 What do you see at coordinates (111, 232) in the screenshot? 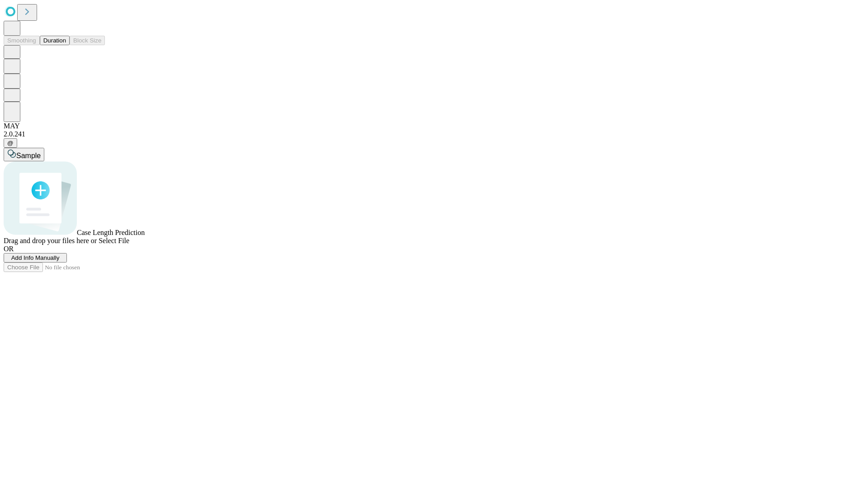
I see `span: Case Length Prediction` at bounding box center [111, 232].